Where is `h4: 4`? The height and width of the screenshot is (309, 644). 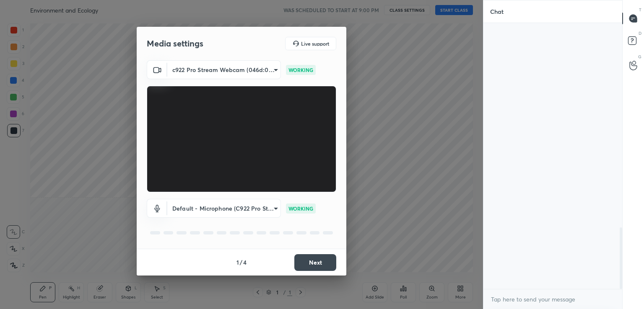 h4: 4 is located at coordinates (245, 262).